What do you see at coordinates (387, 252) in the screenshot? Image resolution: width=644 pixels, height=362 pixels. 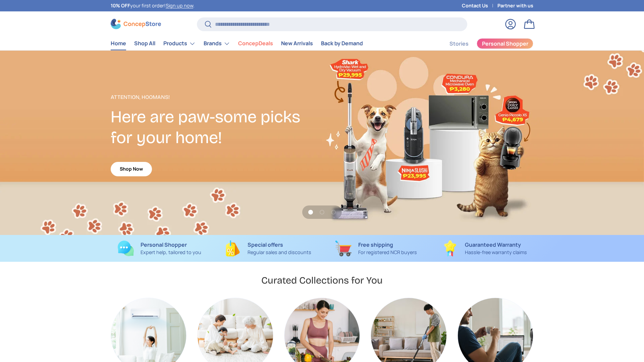 I see `p: For registered NCR buyers` at bounding box center [387, 252].